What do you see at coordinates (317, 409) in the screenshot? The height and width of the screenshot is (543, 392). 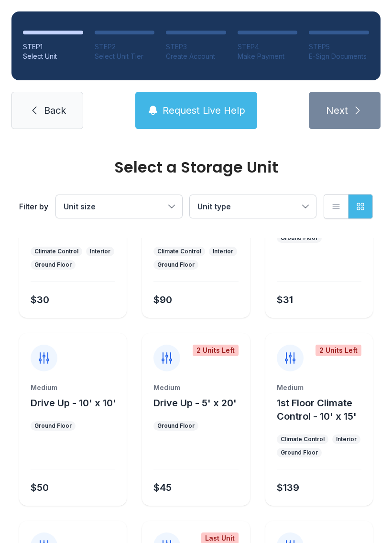 I see `span: 1st Floor Climate Control - 10' x 15'` at bounding box center [317, 409].